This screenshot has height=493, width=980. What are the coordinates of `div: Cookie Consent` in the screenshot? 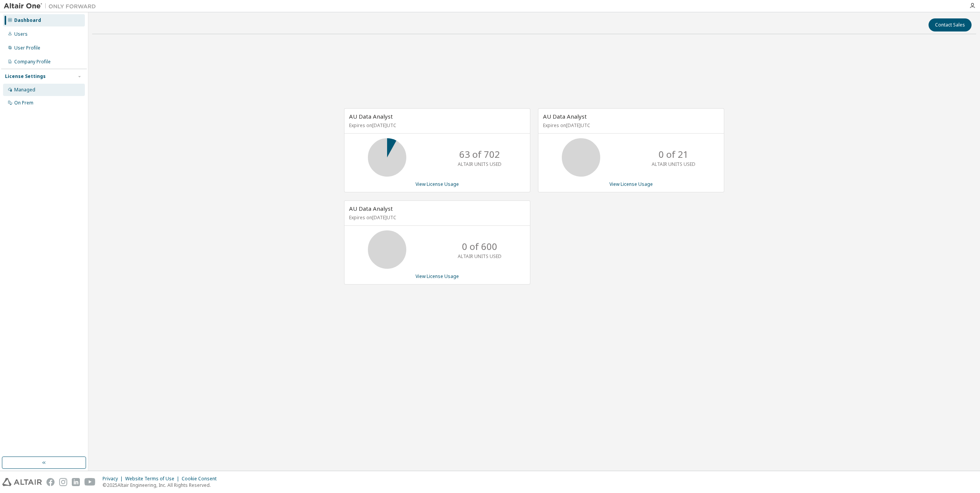 It's located at (201, 479).